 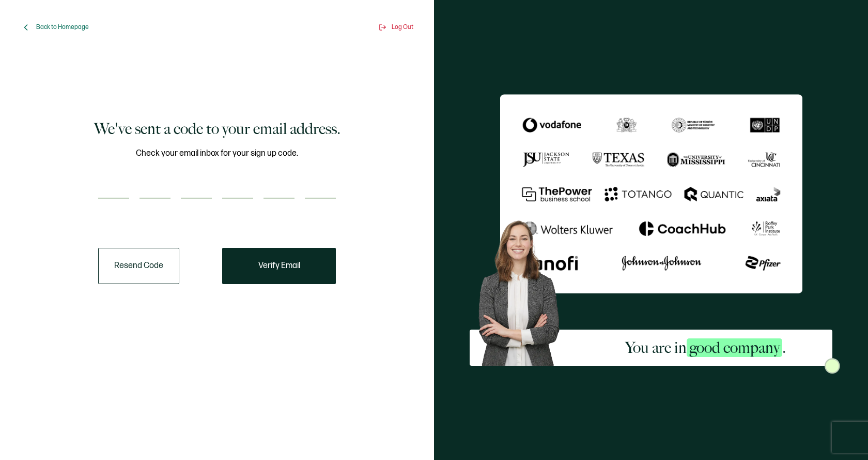 What do you see at coordinates (217, 153) in the screenshot?
I see `span: Check your email inbox for your sign up code.` at bounding box center [217, 153].